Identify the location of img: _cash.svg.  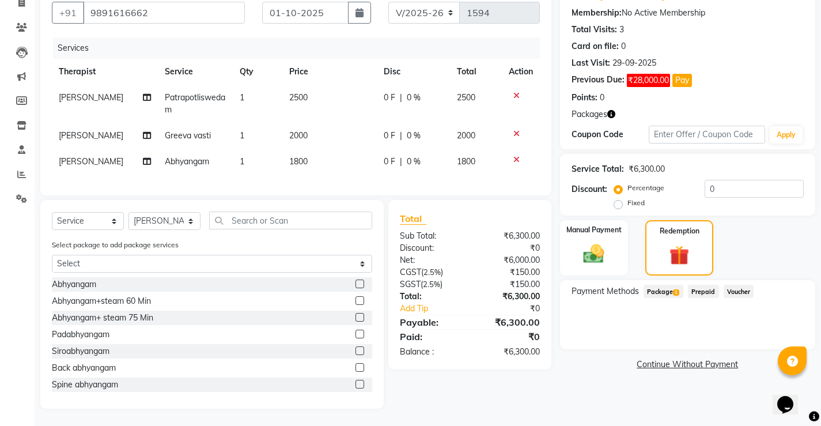
(594, 254).